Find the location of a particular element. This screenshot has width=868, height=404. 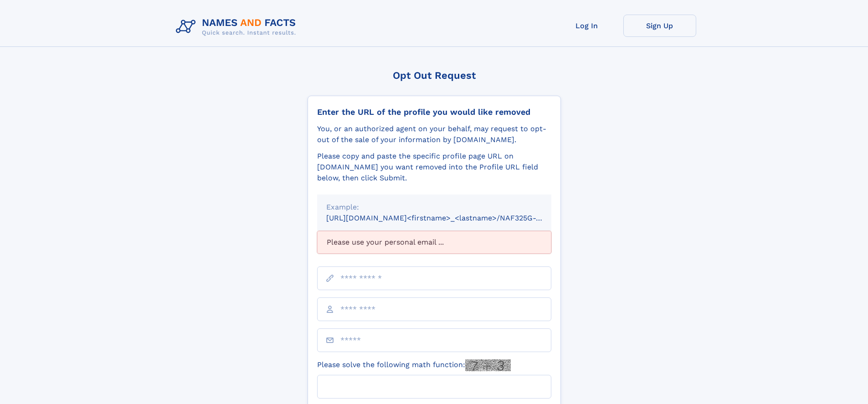

div: You, or an authorized agent on your behalf, may request to opt-out of the sale of your informatio... is located at coordinates (434, 134).